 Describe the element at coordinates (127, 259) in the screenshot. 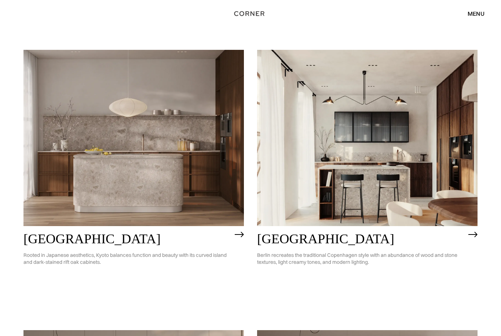

I see `p: Rooted in Japanese aesthetics, Kyoto balances function and beauty with its curved island and dark...` at that location.